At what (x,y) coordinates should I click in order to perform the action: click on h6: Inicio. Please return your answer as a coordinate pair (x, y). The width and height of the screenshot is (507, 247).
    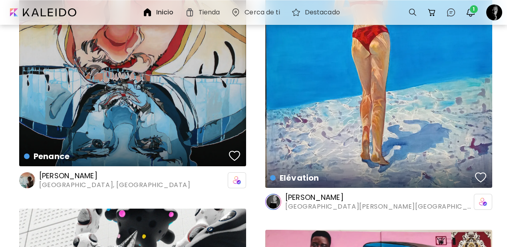
    Looking at the image, I should click on (165, 12).